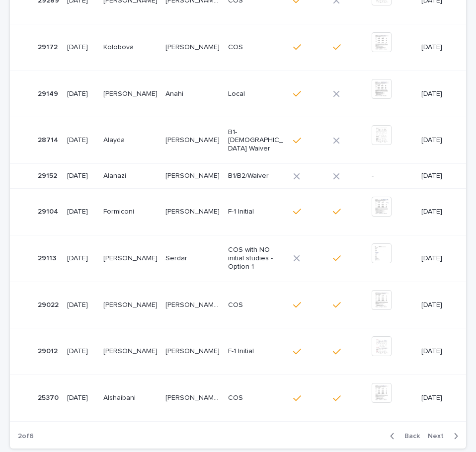 Image resolution: width=476 pixels, height=452 pixels. What do you see at coordinates (48, 175) in the screenshot?
I see `p: 29152` at bounding box center [48, 175].